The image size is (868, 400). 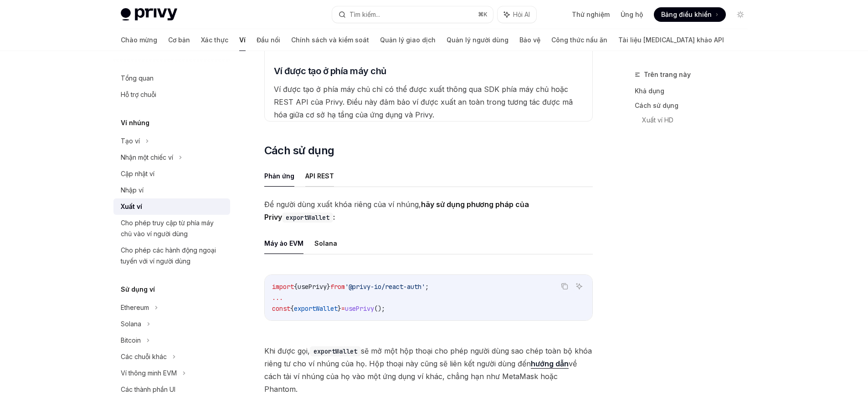 What do you see at coordinates (650, 91) in the screenshot?
I see `font: Khả dụng` at bounding box center [650, 91].